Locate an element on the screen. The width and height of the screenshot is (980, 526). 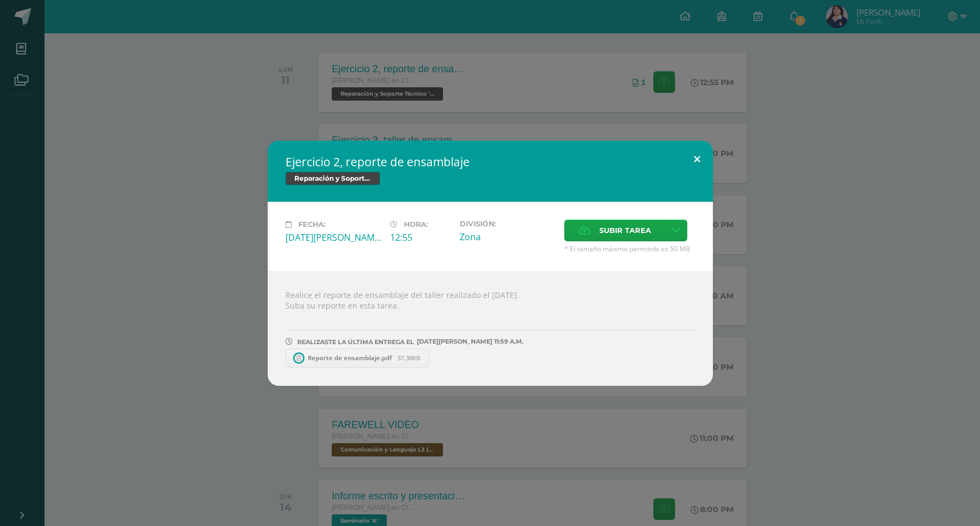
span: Reparación y Soporte Técnico is located at coordinates (332, 178).